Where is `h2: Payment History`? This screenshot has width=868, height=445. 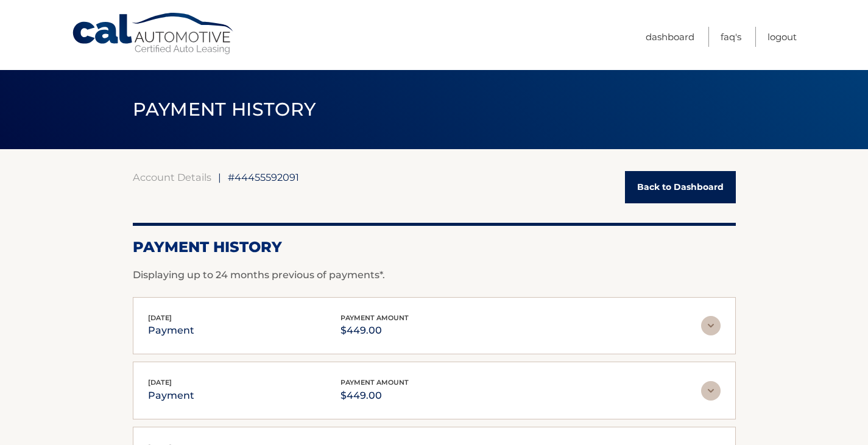
h2: Payment History is located at coordinates (434, 247).